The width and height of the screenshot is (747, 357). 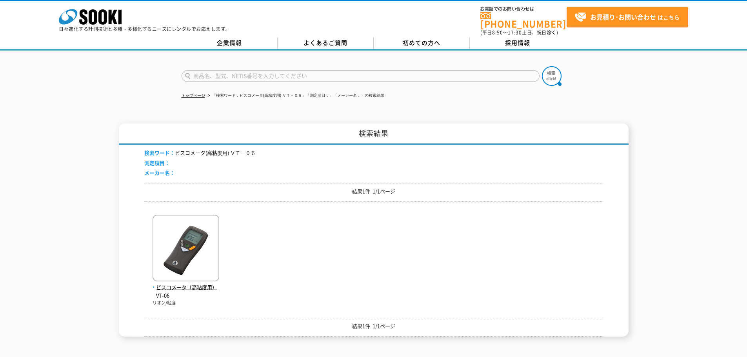 What do you see at coordinates (295, 96) in the screenshot?
I see `li: 「検索ワード：ビスコメータ(高粘度用) ＶＴ－０６」「測定項目：」「メーカー名：」の検索結果` at bounding box center [295, 96].